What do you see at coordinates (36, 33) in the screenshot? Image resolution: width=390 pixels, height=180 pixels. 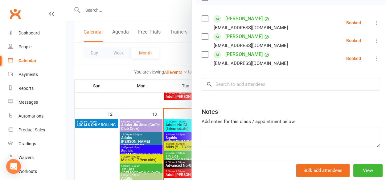 I see `a: Dashboard` at bounding box center [36, 33].